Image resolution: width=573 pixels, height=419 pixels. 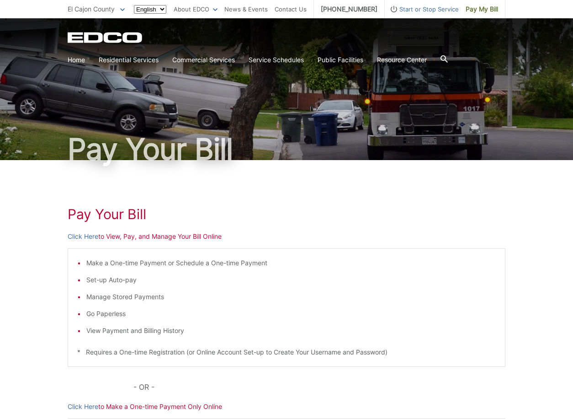 What do you see at coordinates (287, 352) in the screenshot?
I see `p: * Requires a One-time Registration (or Online Account Set-up to Create Your Username and Password)` at bounding box center [287, 352].